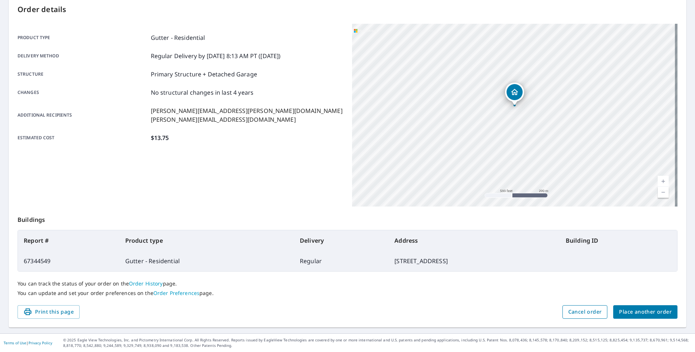  Describe the element at coordinates (40, 343) in the screenshot. I see `a: Privacy Policy` at that location.